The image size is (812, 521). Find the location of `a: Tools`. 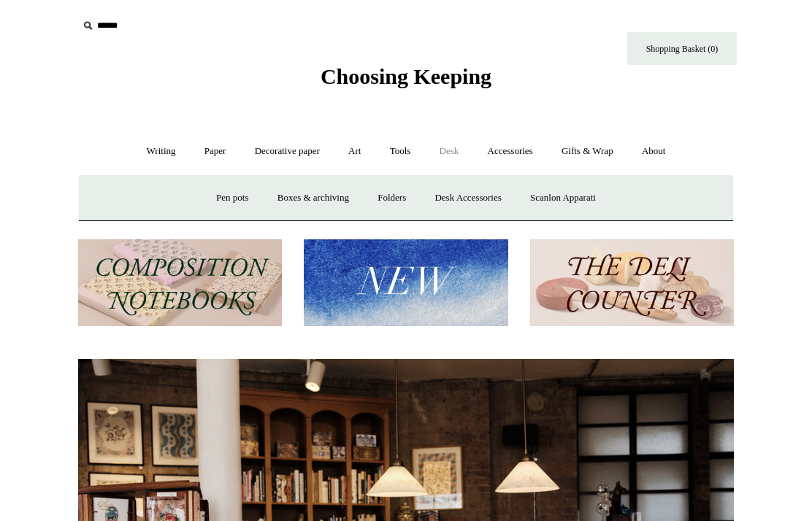

a: Tools is located at coordinates (401, 151).